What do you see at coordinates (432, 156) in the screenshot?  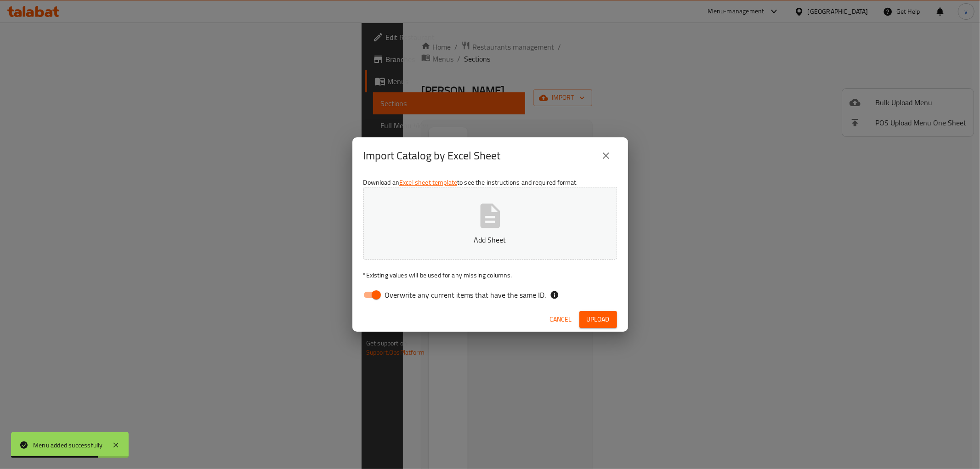 I see `h2: Import Catalog by Excel Sheet` at bounding box center [432, 156].